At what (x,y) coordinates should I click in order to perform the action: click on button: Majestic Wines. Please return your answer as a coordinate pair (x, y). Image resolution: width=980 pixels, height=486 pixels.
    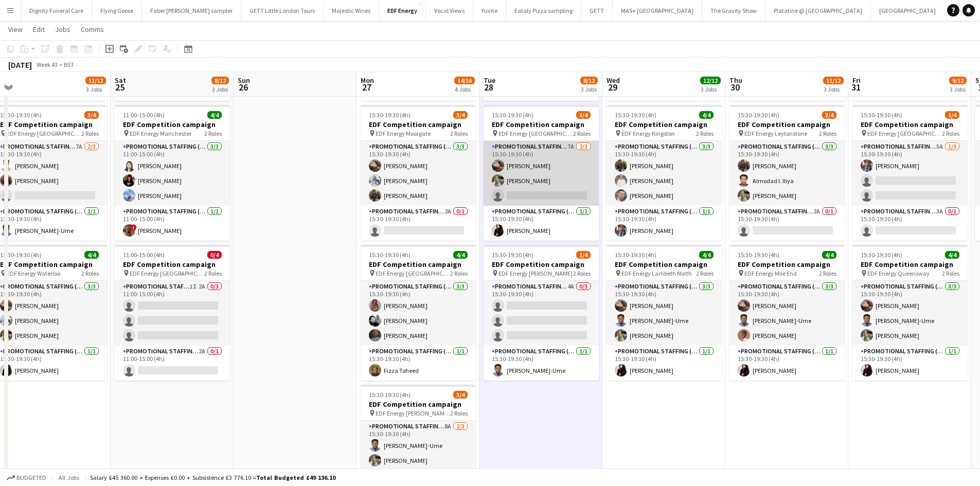
    Looking at the image, I should click on (351, 10).